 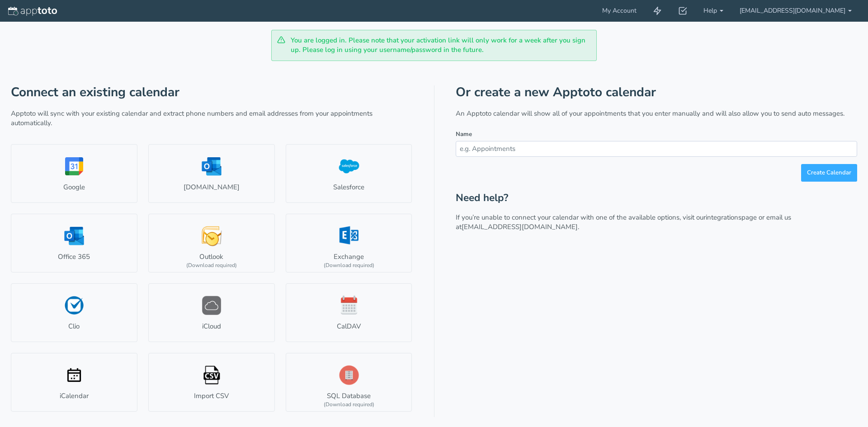 What do you see at coordinates (464, 134) in the screenshot?
I see `label: Name` at bounding box center [464, 134].